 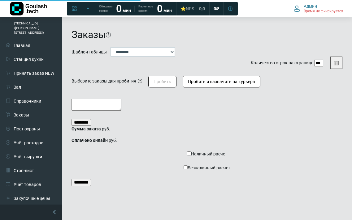 What do you see at coordinates (221, 82) in the screenshot?
I see `button: Пробить и назначить на курьера` at bounding box center [221, 82].